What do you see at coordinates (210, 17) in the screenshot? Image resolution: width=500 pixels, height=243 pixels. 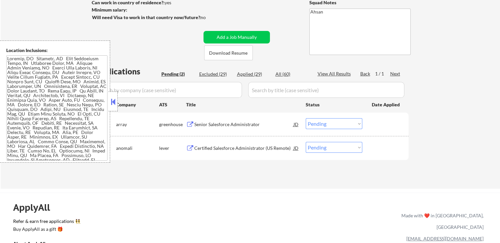 I see `div: no` at bounding box center [210, 17].